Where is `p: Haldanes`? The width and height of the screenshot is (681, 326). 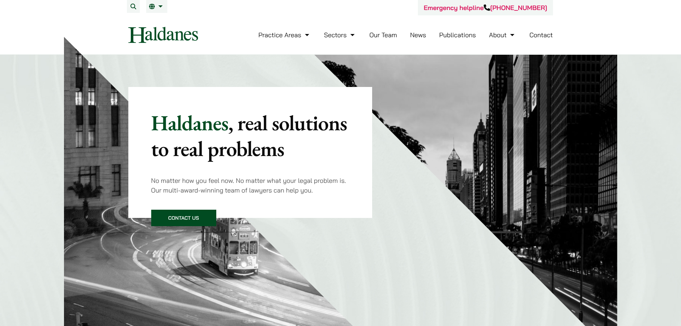 p: Haldanes is located at coordinates (250, 136).